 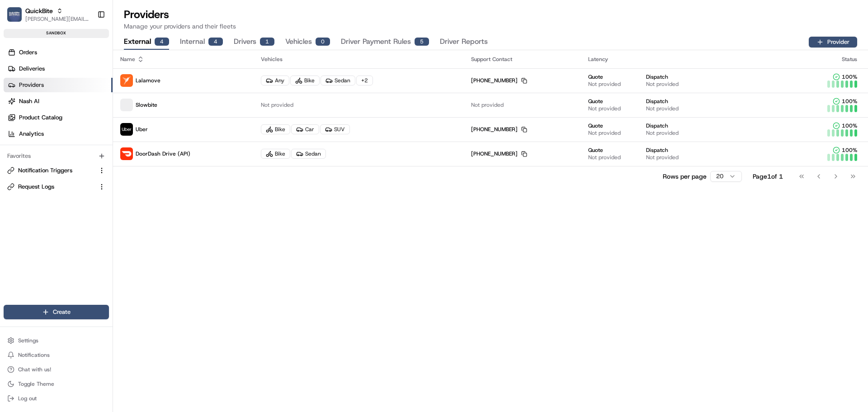 I want to click on p: Rows per page, so click(x=685, y=177).